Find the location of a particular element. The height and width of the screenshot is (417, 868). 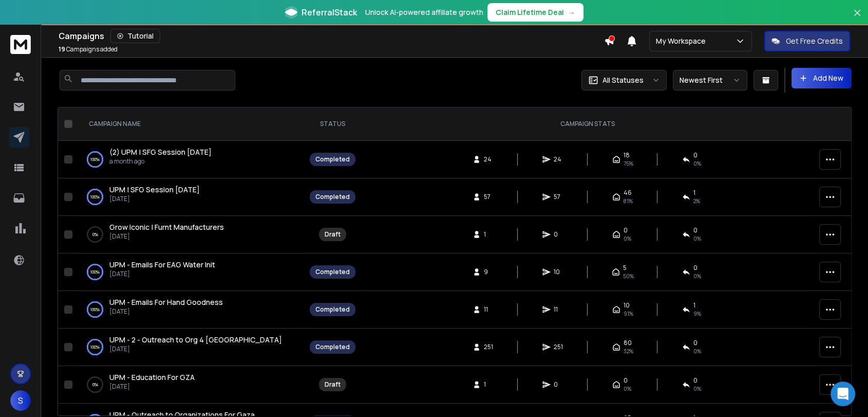

button: Add New is located at coordinates (821, 78).